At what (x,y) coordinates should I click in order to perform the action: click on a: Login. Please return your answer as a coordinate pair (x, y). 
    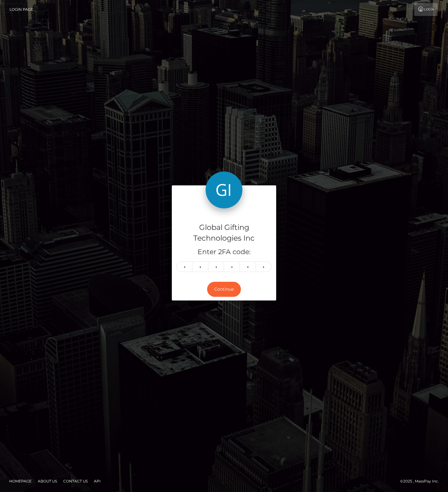
    Looking at the image, I should click on (426, 10).